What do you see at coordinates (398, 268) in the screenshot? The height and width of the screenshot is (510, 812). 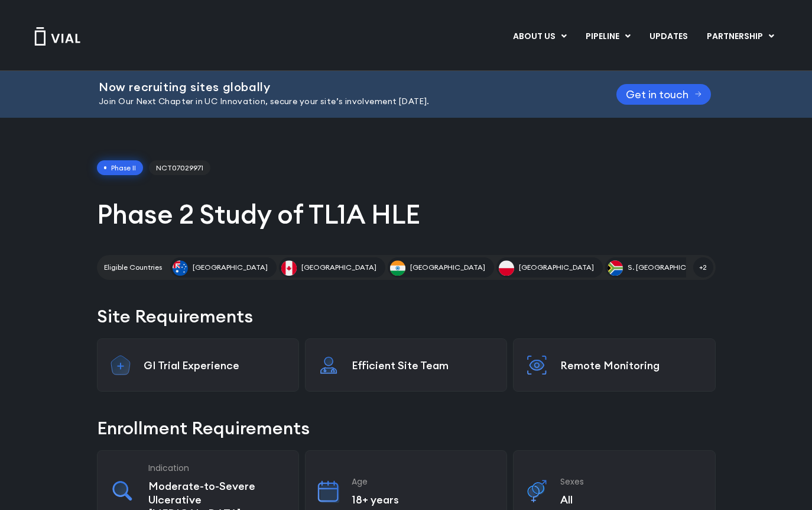 I see `img: India` at bounding box center [398, 268].